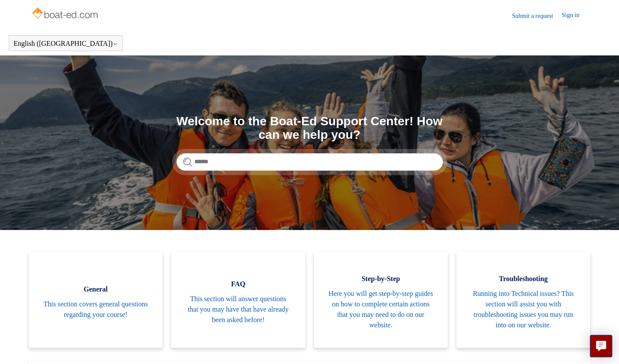 The width and height of the screenshot is (619, 364). I want to click on img: Boat-Ed Help Center home page, so click(66, 14).